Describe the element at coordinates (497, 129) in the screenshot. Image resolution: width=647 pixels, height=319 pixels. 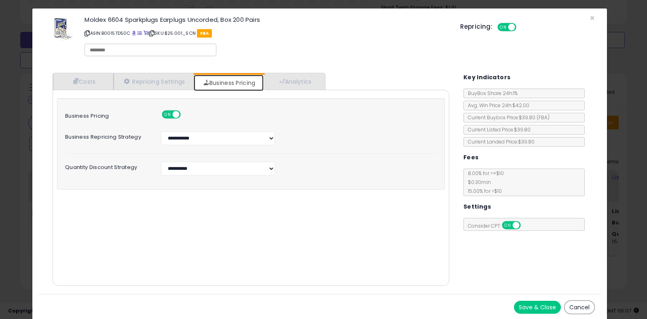
I see `span: Current Listed Price: $39.80` at that location.